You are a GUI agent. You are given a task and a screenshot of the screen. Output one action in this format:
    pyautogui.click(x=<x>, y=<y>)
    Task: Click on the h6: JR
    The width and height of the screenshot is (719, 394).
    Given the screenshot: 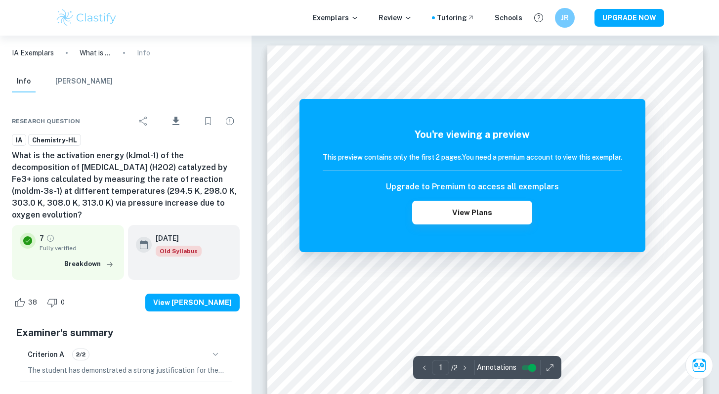 What is the action you would take?
    pyautogui.click(x=565, y=18)
    